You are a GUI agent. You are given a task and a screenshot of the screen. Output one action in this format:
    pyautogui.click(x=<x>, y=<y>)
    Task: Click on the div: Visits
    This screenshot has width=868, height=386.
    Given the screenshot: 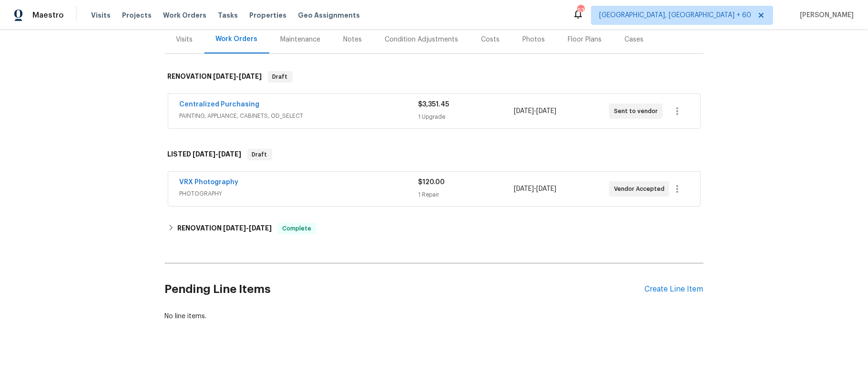 What is the action you would take?
    pyautogui.click(x=184, y=40)
    